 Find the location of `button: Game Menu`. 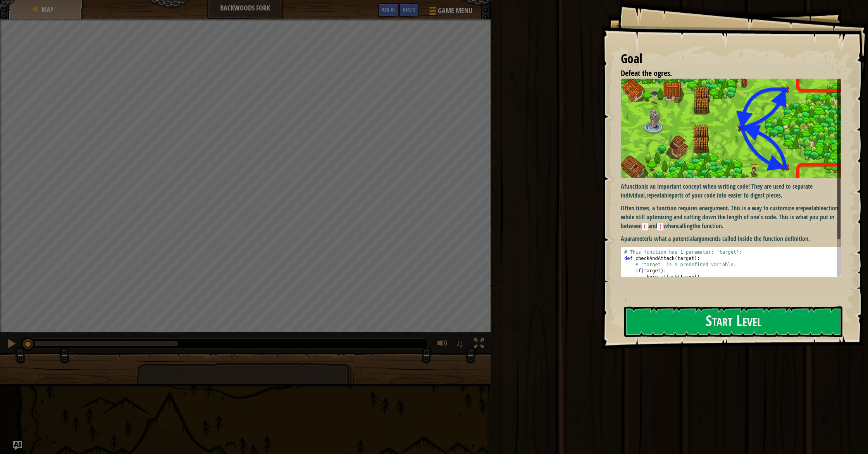

button: Game Menu is located at coordinates (450, 12).